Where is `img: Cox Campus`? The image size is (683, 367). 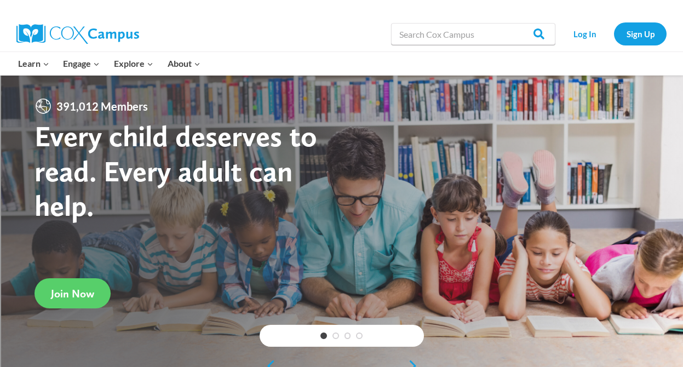 img: Cox Campus is located at coordinates (78, 34).